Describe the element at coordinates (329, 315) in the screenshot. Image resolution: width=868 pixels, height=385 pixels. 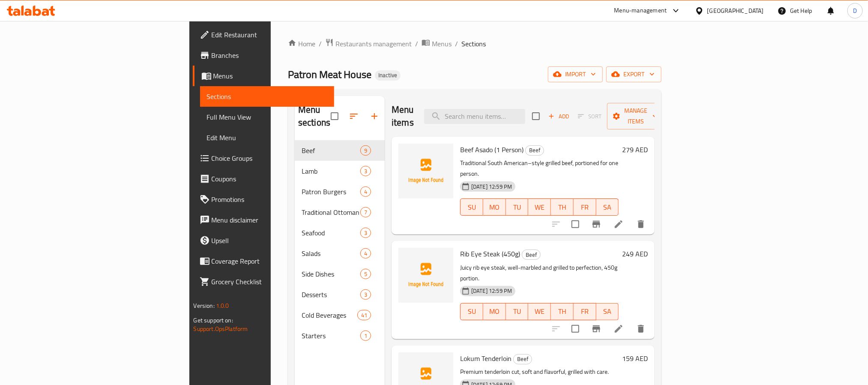
I see `span: Cold Beverages` at that location.